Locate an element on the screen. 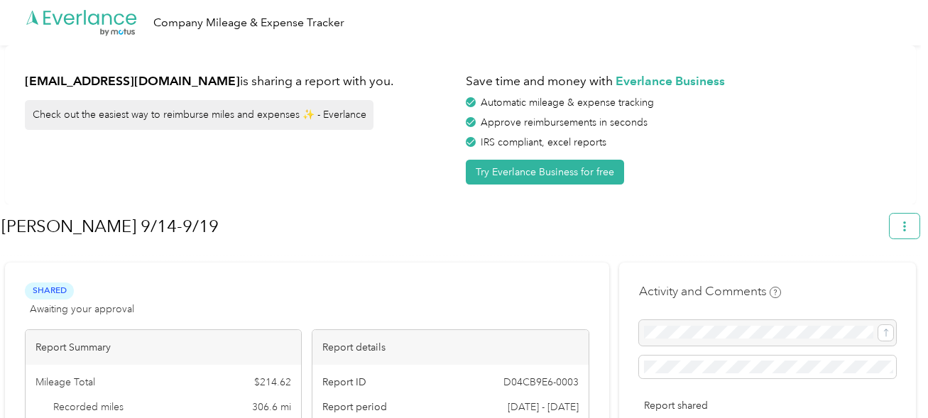 The height and width of the screenshot is (418, 928). strong: Everlance Business is located at coordinates (670, 80).